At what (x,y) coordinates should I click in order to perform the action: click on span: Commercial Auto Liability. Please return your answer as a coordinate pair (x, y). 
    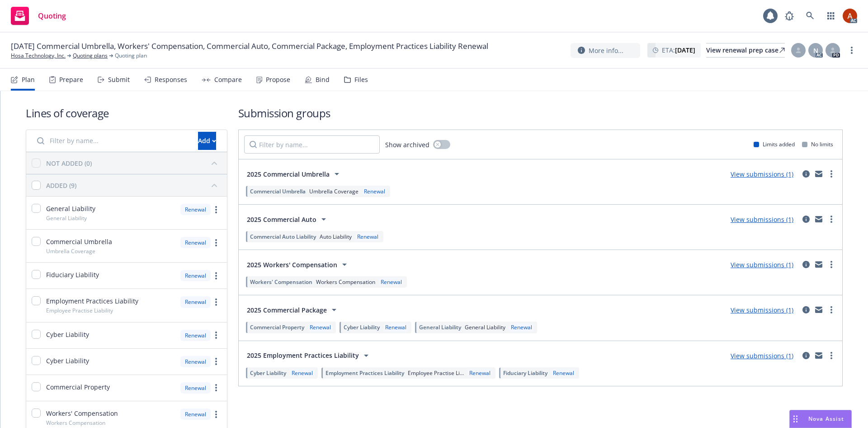
    Looking at the image, I should click on (283, 236).